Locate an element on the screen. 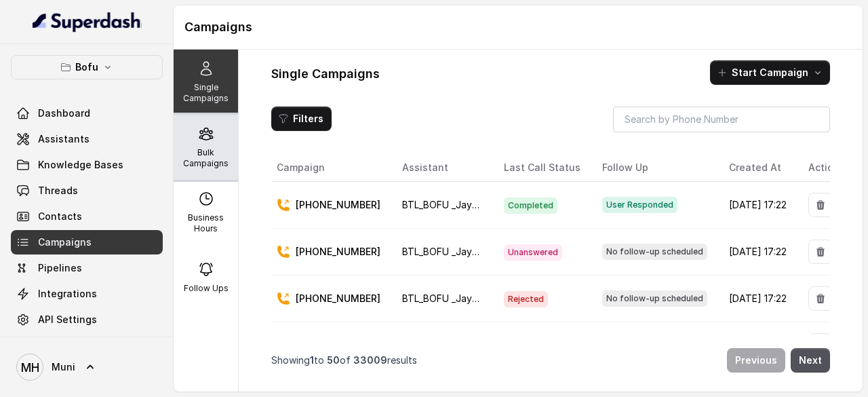 Image resolution: width=868 pixels, height=397 pixels. button: Next is located at coordinates (811, 360).